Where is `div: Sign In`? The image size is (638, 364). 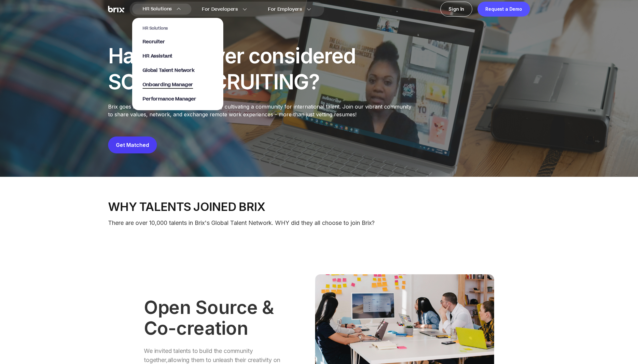 div: Sign In is located at coordinates (456, 9).